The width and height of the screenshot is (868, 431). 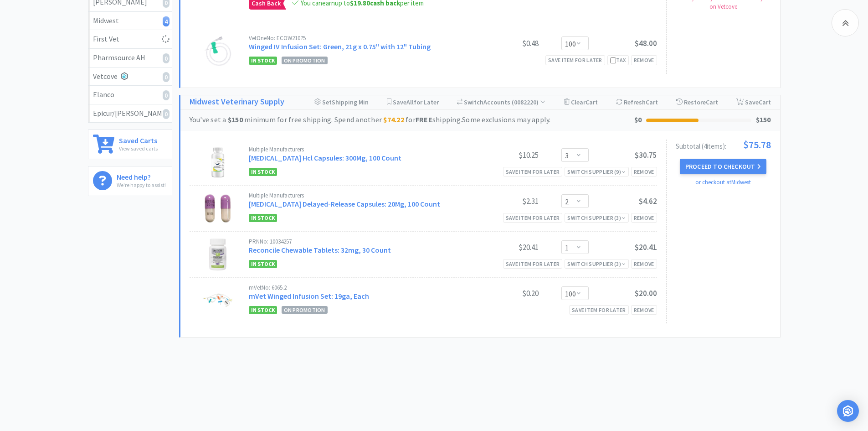 I want to click on a: Midwest4, so click(x=130, y=21).